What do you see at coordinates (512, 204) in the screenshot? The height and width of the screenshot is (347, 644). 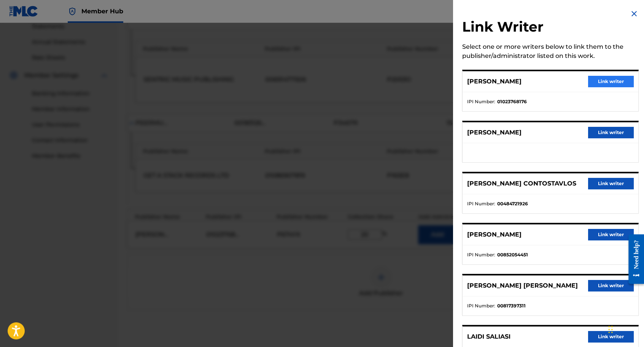 I see `strong: 00484721926` at bounding box center [512, 204].